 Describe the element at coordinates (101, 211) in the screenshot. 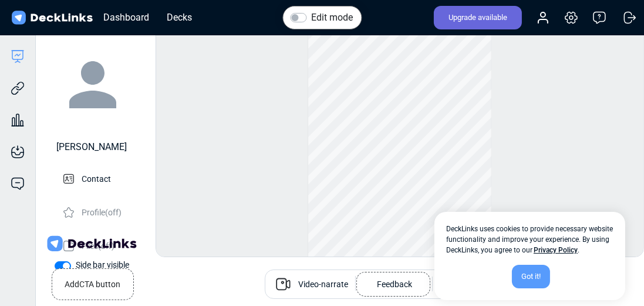

I see `p: Profile (off)` at that location.